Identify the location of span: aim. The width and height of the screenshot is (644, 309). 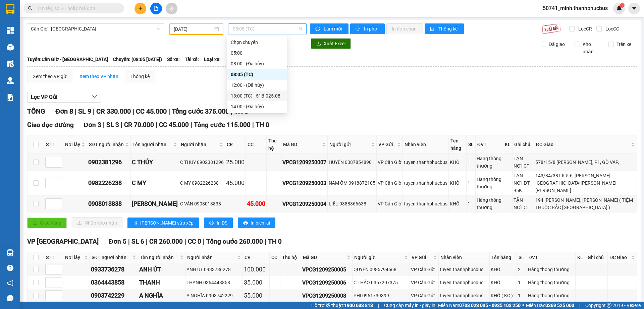
(172, 8).